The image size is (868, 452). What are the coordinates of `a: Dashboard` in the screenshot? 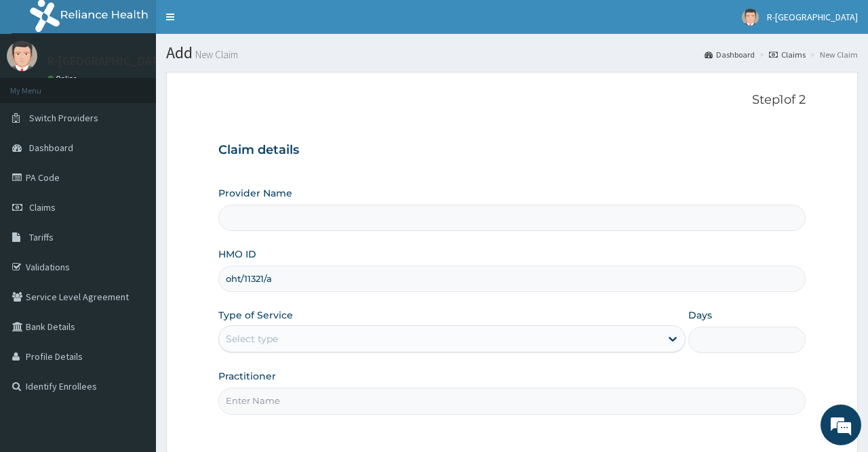 It's located at (729, 54).